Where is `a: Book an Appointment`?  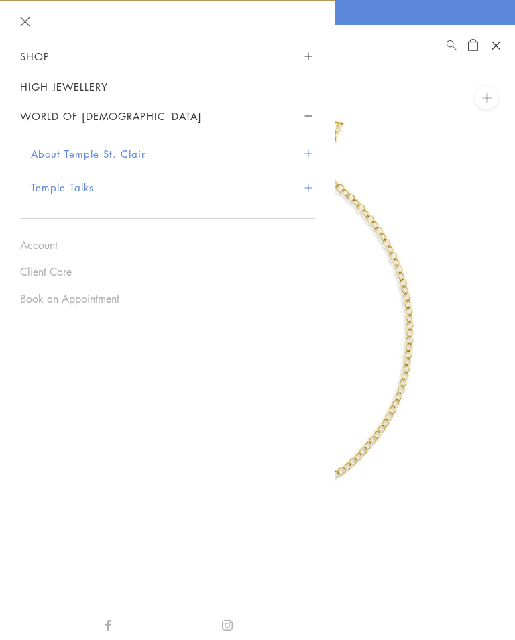
a: Book an Appointment is located at coordinates (168, 299).